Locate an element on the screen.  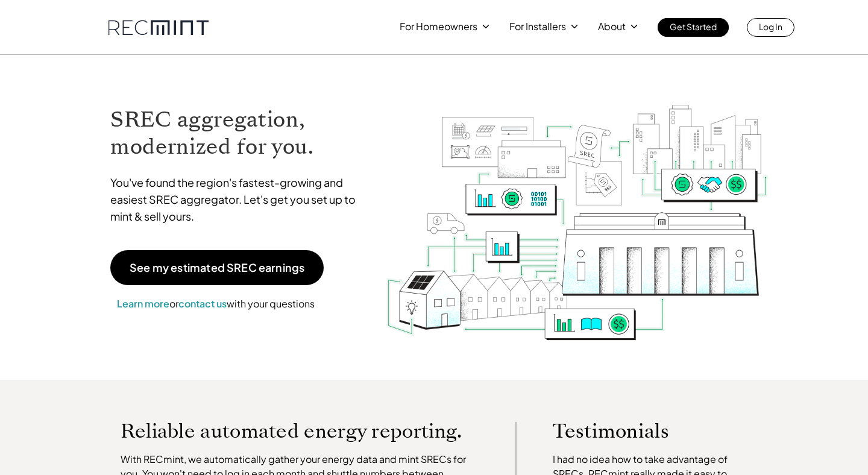
span: Learn more is located at coordinates (143, 303).